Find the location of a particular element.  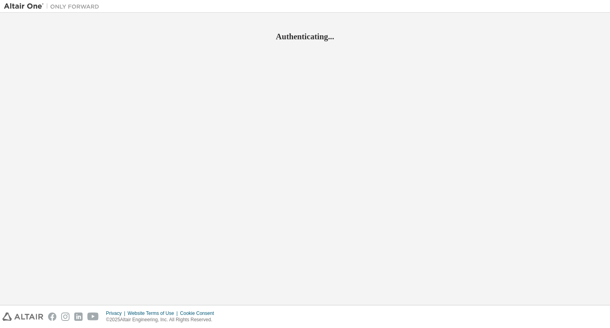

p: © 2025 Altair Engineering, Inc. All Rights Reserved. is located at coordinates (162, 320).